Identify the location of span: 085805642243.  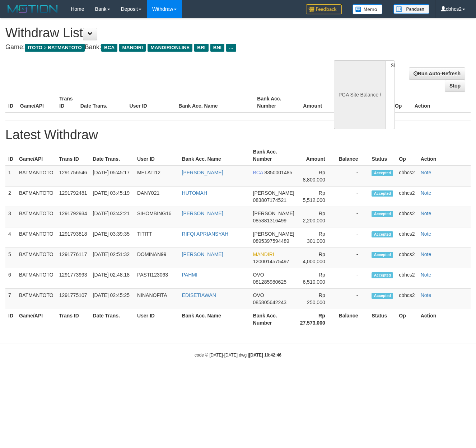
(270, 302).